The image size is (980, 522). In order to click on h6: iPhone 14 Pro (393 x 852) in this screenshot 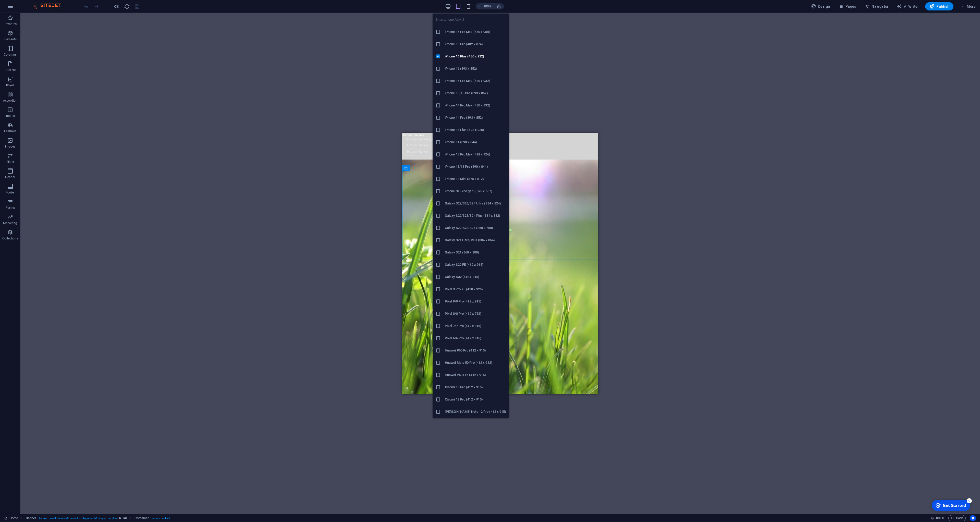, I will do `click(475, 118)`.